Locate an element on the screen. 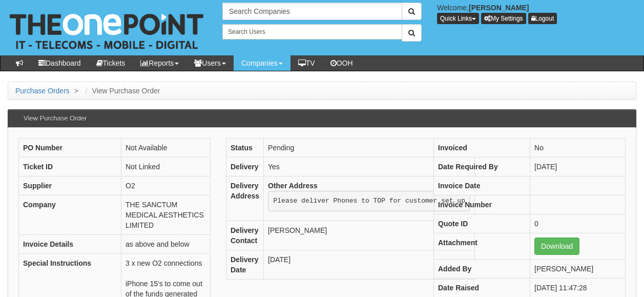 Image resolution: width=644 pixels, height=297 pixels. button: Quick Links is located at coordinates (458, 19).